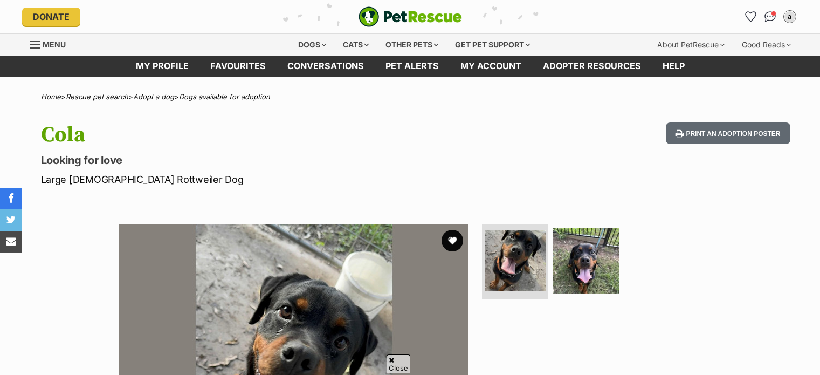  Describe the element at coordinates (771, 17) in the screenshot. I see `ul: Account quick links` at that location.